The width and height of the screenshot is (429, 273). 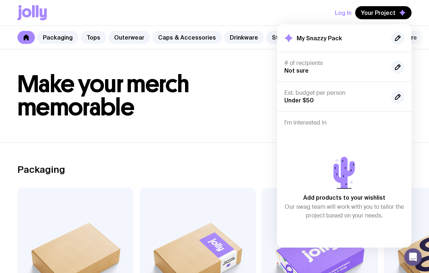 What do you see at coordinates (244, 37) in the screenshot?
I see `a: Drinkware` at bounding box center [244, 37].